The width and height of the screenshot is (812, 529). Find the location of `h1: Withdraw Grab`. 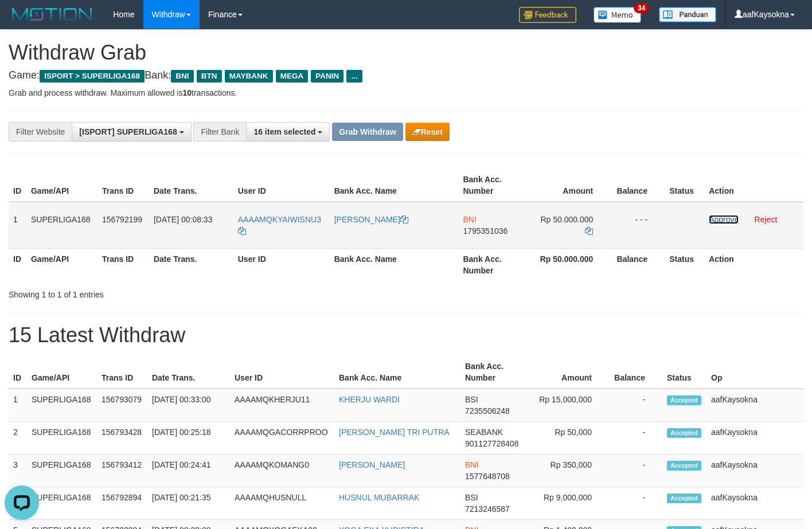

h1: Withdraw Grab is located at coordinates (406, 53).